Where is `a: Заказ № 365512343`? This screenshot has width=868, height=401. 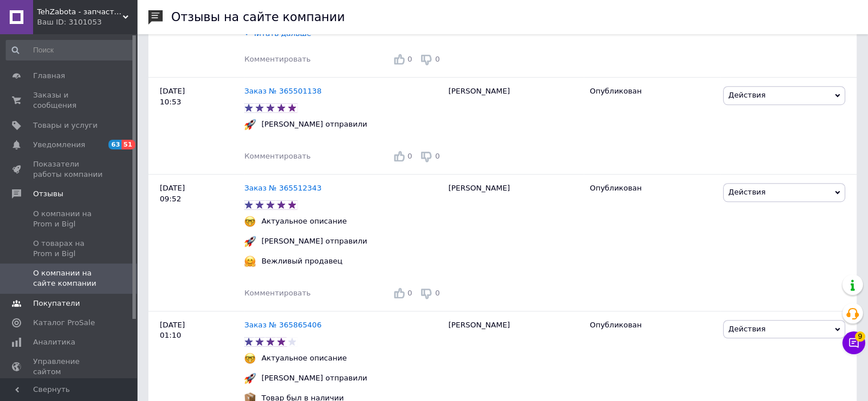 a: Заказ № 365512343 is located at coordinates (283, 188).